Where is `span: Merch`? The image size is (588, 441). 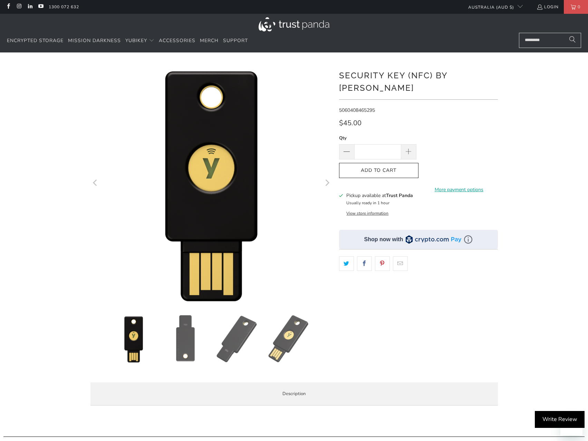 span: Merch is located at coordinates (209, 40).